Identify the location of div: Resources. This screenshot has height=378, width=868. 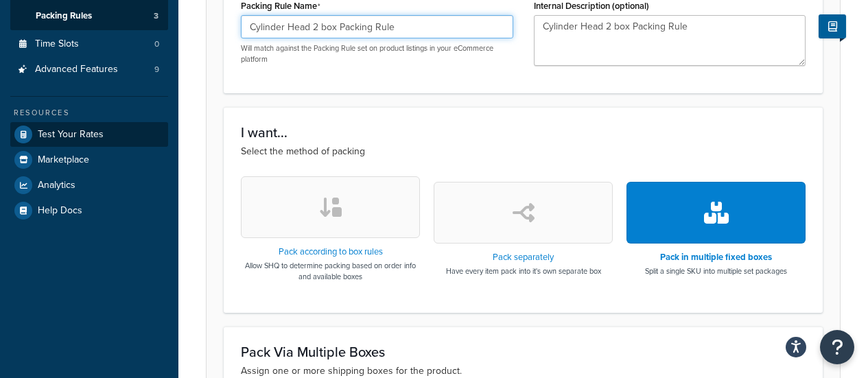
(89, 113).